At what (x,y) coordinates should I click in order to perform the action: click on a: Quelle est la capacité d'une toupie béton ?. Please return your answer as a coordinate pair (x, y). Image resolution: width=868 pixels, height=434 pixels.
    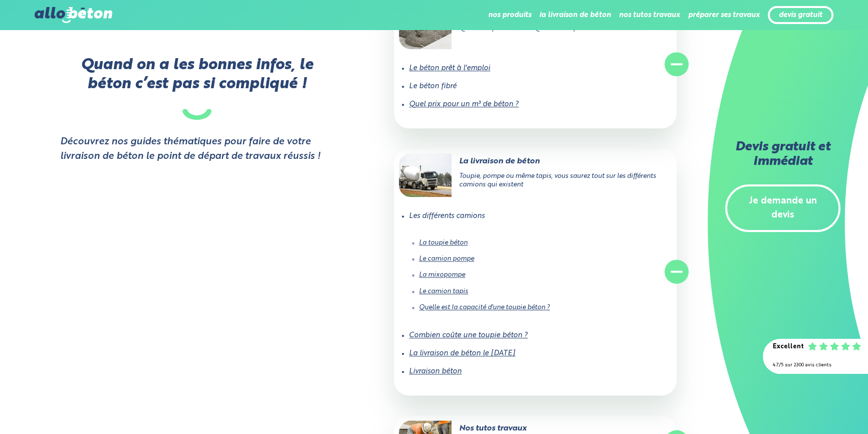
    Looking at the image, I should click on (484, 307).